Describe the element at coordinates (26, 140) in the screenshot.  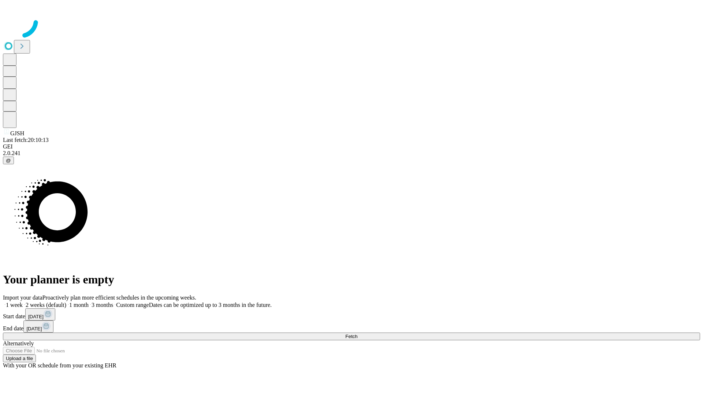
I see `span: Last fetch: 20:10:13` at that location.